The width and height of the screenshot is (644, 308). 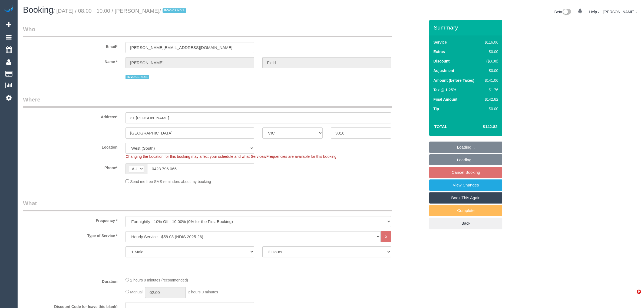 I want to click on input: First Name*, so click(x=190, y=62).